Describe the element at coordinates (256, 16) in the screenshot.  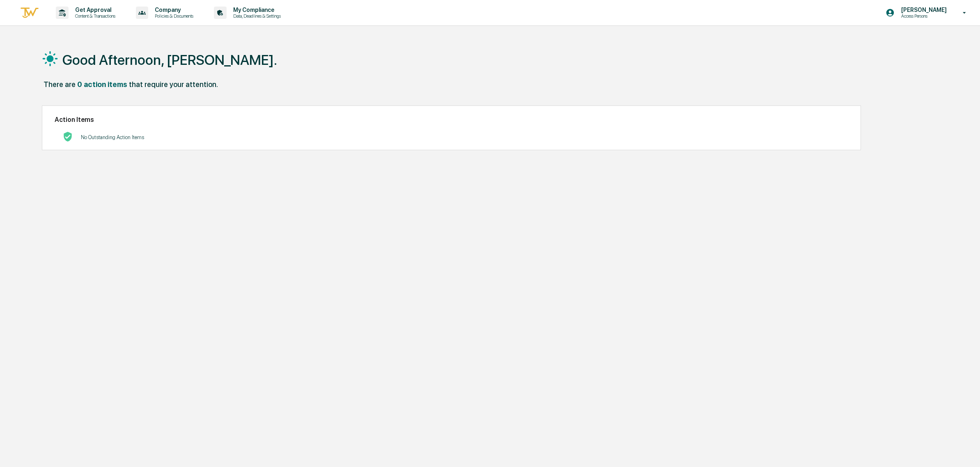
I see `p: Data, Deadlines & Settings` at that location.